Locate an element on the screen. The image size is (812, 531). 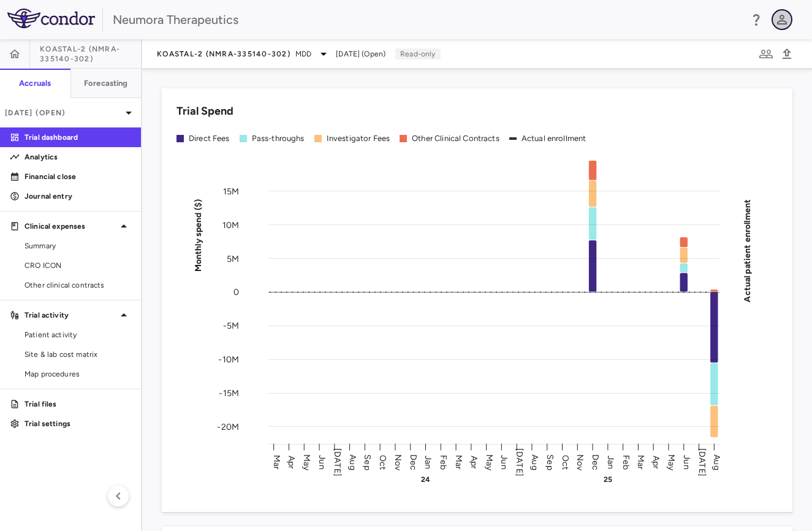
h6: Trial Spend is located at coordinates (205, 111).